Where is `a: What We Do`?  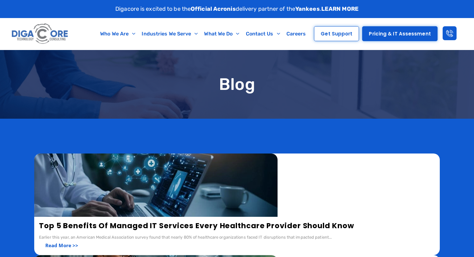 a: What We Do is located at coordinates (222, 34).